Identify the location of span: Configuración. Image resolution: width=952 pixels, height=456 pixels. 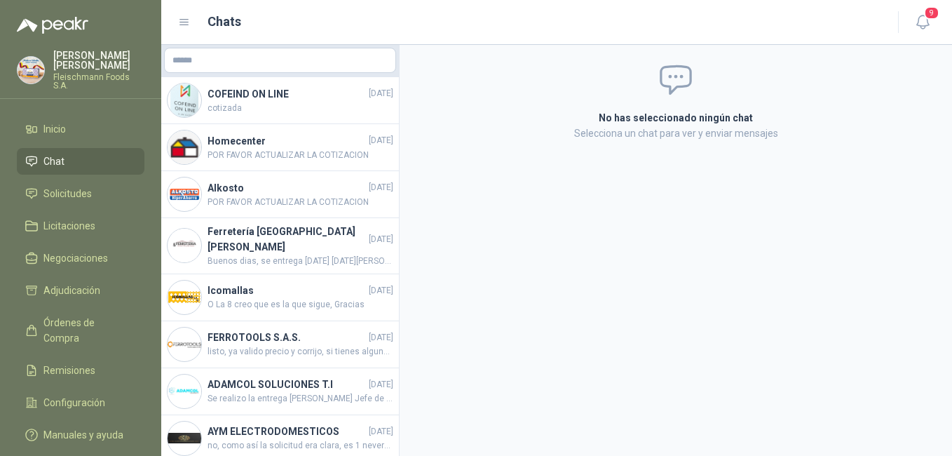
(74, 402).